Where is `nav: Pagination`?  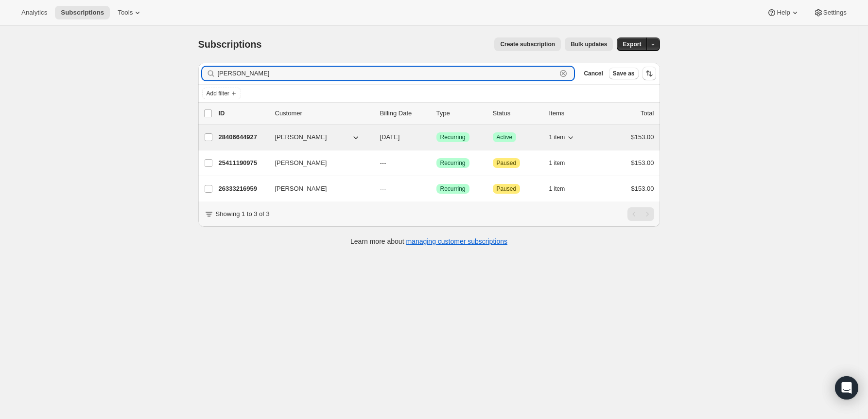
nav: Pagination is located at coordinates (640, 214).